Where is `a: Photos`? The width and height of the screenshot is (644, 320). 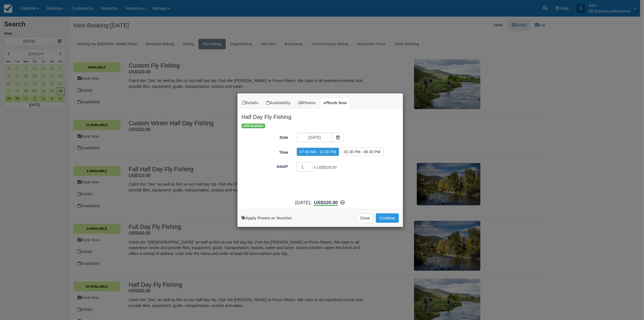 a: Photos is located at coordinates (307, 103).